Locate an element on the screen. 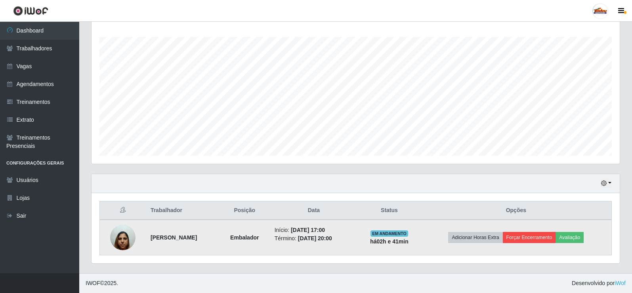 The image size is (632, 293). th: Posição is located at coordinates (245, 210).